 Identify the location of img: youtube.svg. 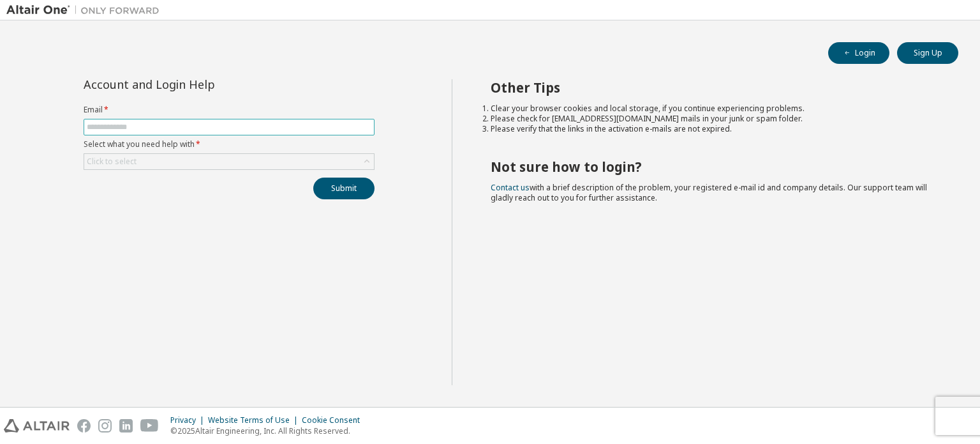
(150, 426).